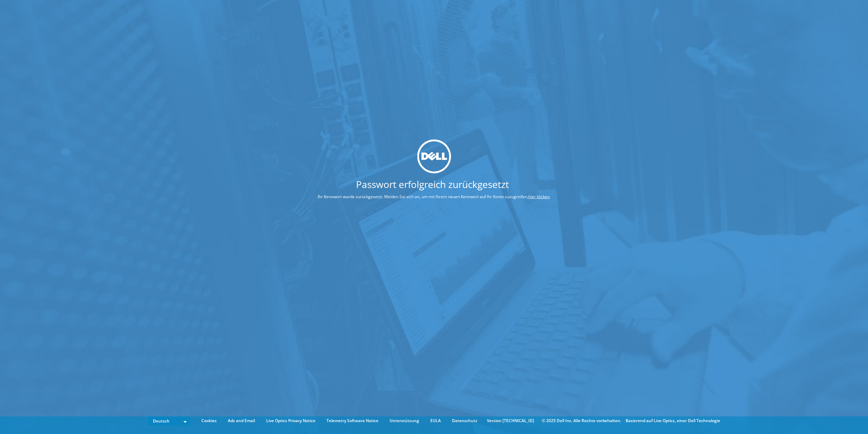 The image size is (868, 434). What do you see at coordinates (673, 421) in the screenshot?
I see `li: Basierend auf Live Optics, einer Dell Technologie` at bounding box center [673, 421].